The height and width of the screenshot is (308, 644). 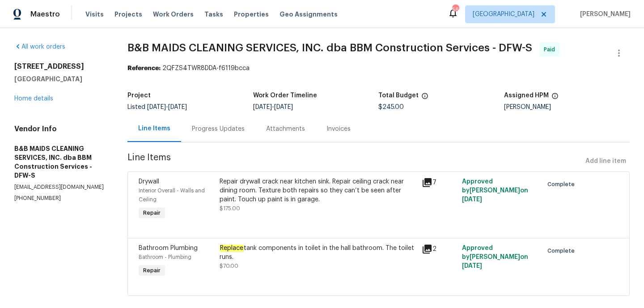 I want to click on div: 2QFZS4TWR8DDA-f6119bcca, so click(x=378, y=68).